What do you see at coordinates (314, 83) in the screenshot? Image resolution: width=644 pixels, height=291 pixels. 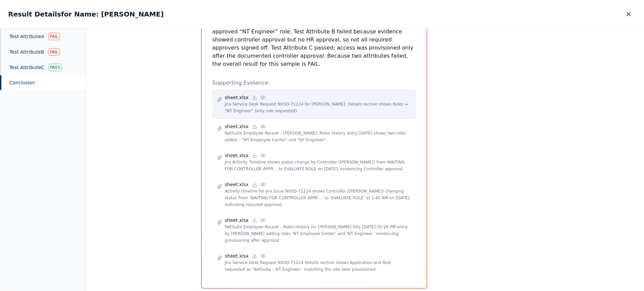 I see `p: Supporting Evidence:` at bounding box center [314, 83].